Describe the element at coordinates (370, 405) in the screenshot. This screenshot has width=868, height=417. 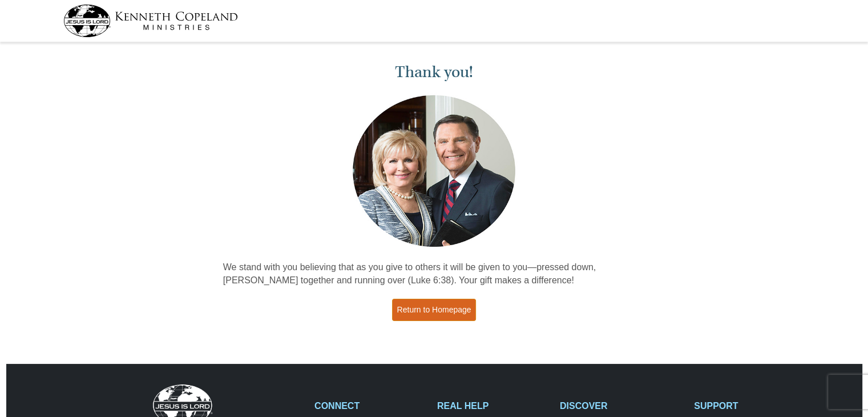
I see `h2: CONNECT` at that location.